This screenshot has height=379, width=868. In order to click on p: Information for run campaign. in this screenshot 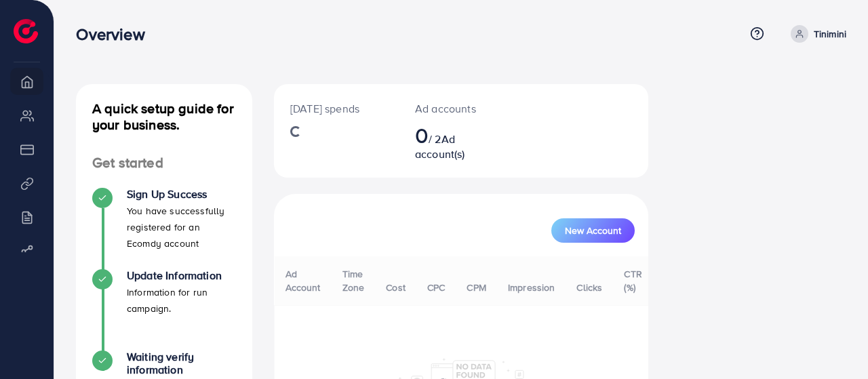, I will do `click(181, 301)`.